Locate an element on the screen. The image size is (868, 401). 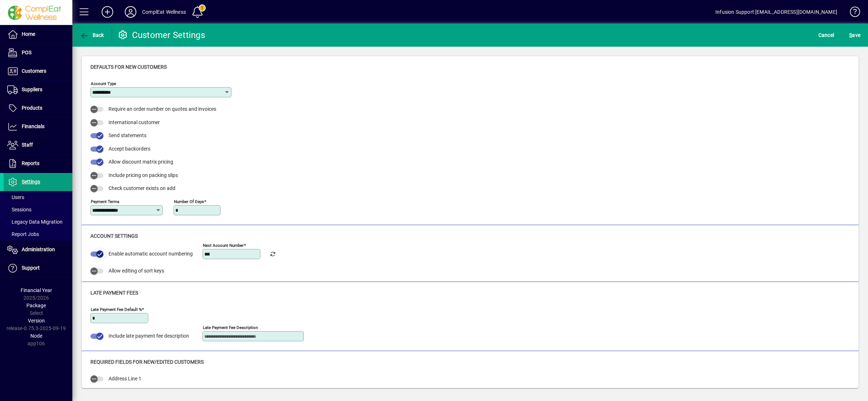
button: Profile is located at coordinates (131, 12).